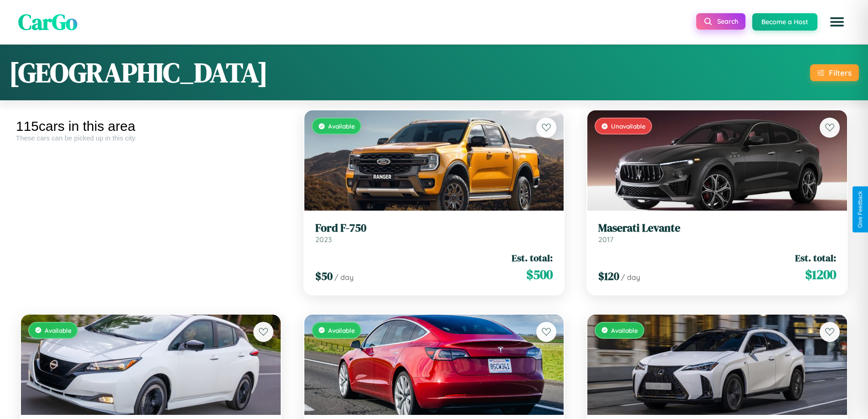 The height and width of the screenshot is (419, 868). What do you see at coordinates (721, 21) in the screenshot?
I see `button: Search` at bounding box center [721, 21].